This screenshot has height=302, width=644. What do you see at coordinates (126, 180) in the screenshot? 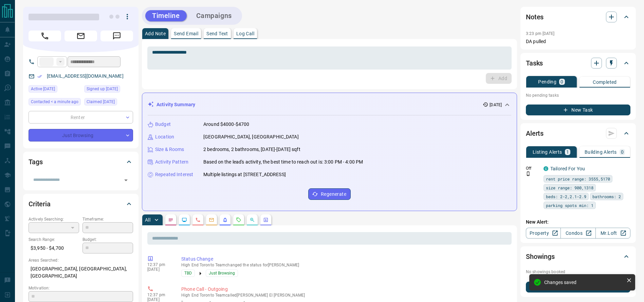
I see `button: Open` at bounding box center [126, 180].